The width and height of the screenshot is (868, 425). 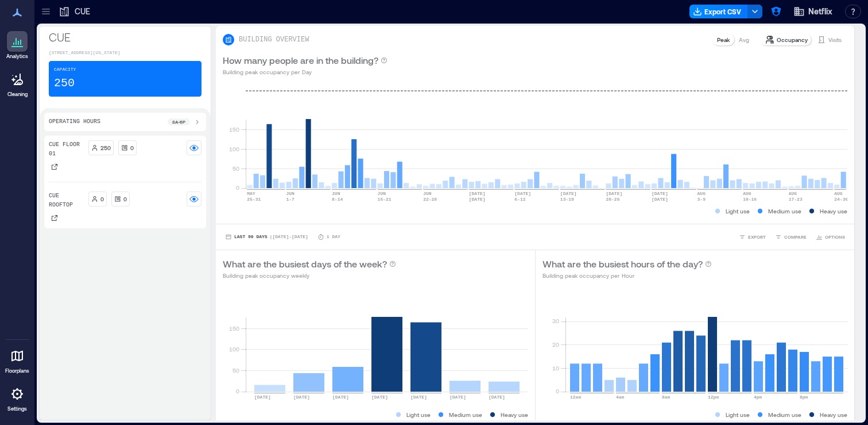 What do you see at coordinates (576, 397) in the screenshot?
I see `text: 12am` at bounding box center [576, 397].